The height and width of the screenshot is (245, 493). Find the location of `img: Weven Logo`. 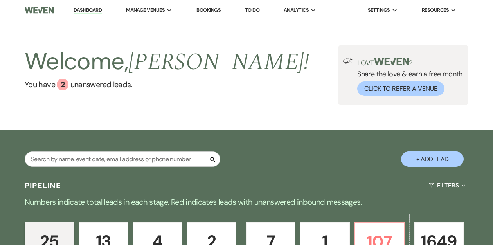

img: Weven Logo is located at coordinates (39, 10).